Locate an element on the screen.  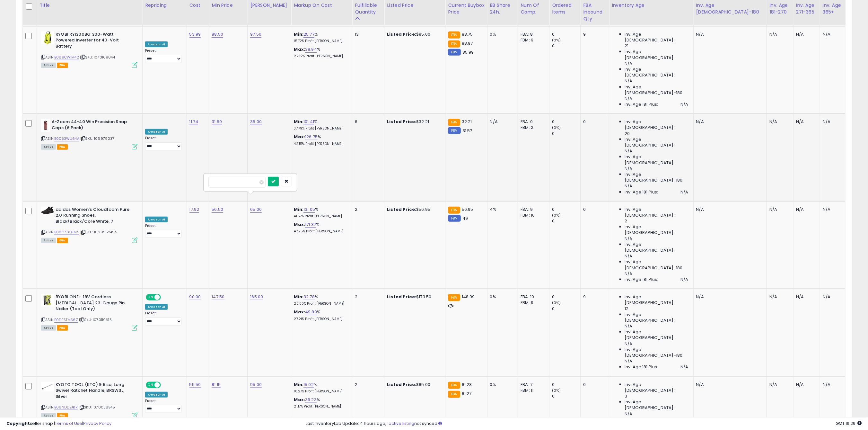
span: ON is located at coordinates (150, 297).